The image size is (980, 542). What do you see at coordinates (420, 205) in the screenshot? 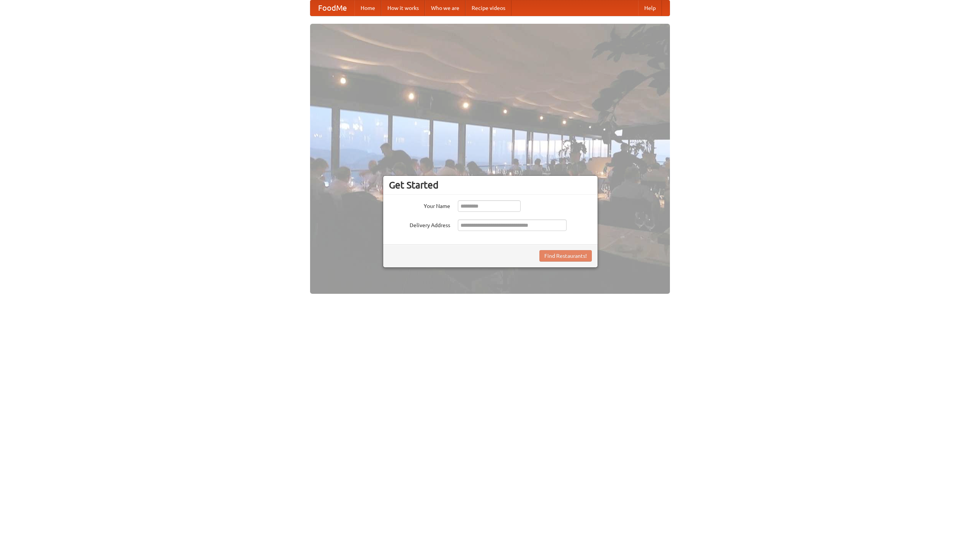
I see `label: Your Name` at bounding box center [420, 205].